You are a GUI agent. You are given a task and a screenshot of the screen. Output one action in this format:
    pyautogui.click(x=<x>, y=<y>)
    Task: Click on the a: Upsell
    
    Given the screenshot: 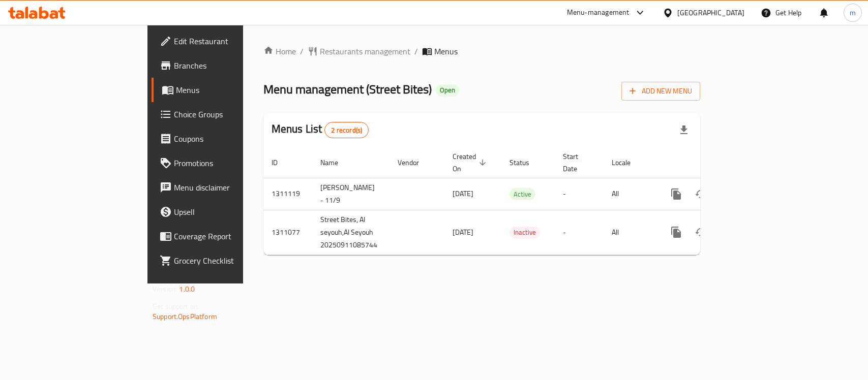 What is the action you would take?
    pyautogui.click(x=222, y=212)
    